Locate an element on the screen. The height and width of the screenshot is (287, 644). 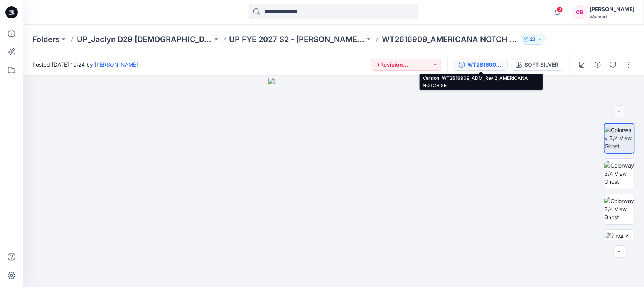
button: WT2616909_ADM_Rev 2_AMERICANA NOTCH SET is located at coordinates (481, 65).